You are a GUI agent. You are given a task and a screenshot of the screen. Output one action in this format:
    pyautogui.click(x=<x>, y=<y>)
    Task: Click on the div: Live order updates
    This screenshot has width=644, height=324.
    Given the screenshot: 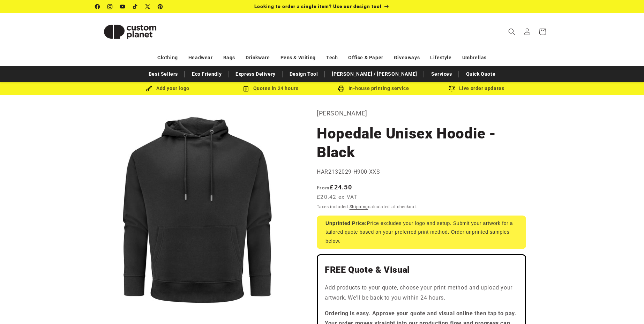 What is the action you would take?
    pyautogui.click(x=476, y=89)
    